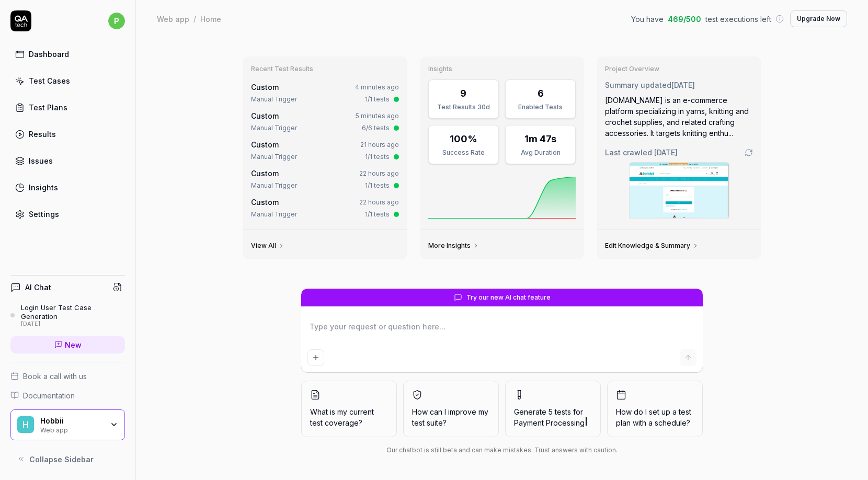 The width and height of the screenshot is (868, 480). I want to click on div: 9, so click(463, 93).